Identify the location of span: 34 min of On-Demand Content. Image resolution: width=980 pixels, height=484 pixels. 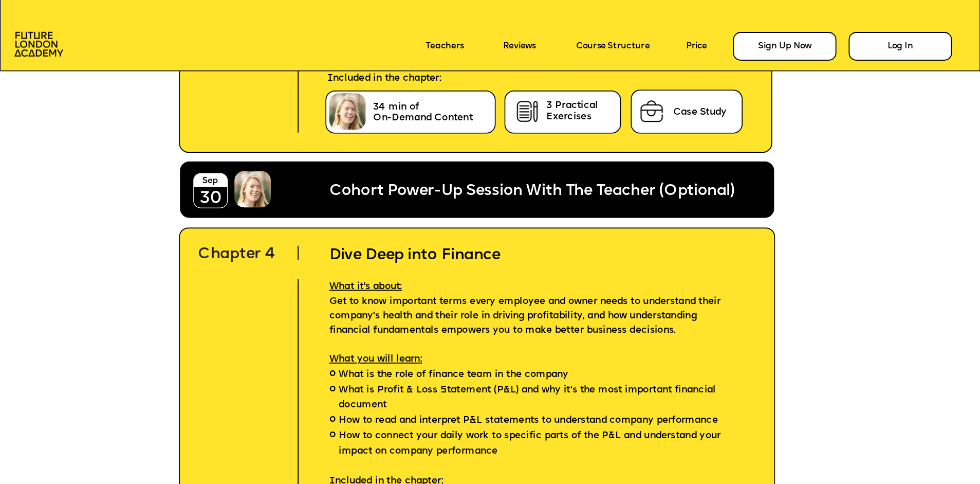
(423, 112).